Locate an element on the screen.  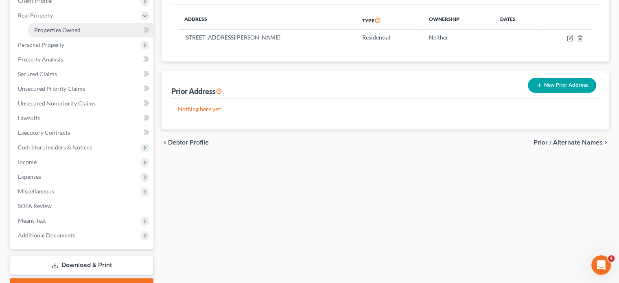
span: Debtor Profile is located at coordinates (189, 143).